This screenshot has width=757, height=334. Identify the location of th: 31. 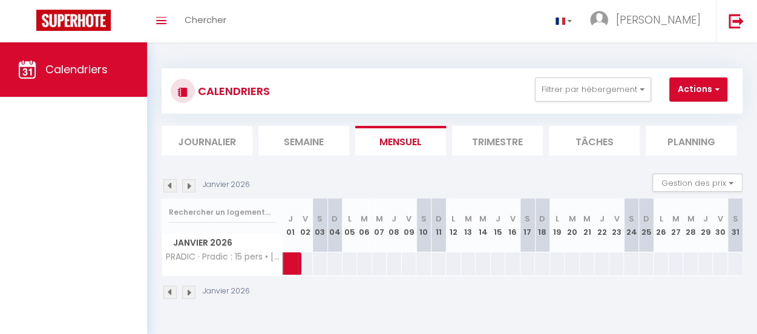
(735, 225).